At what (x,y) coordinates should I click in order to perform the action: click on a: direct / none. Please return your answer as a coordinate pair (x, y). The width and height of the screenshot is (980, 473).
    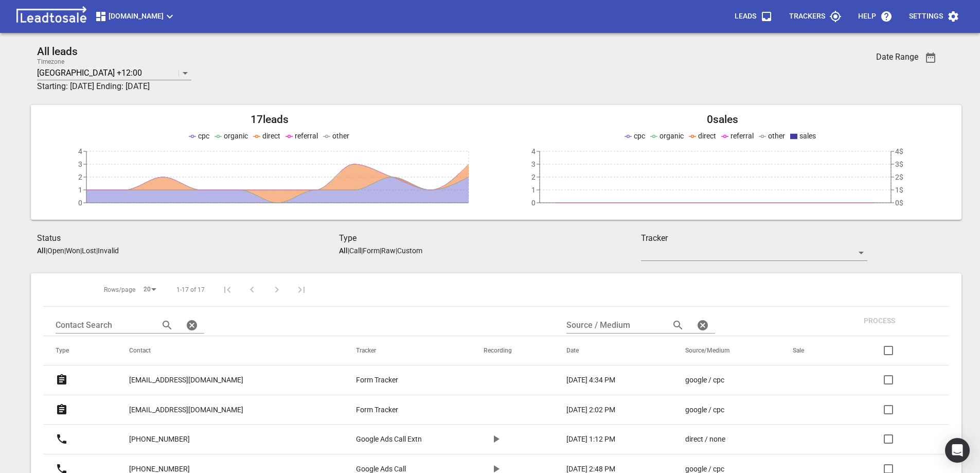
    Looking at the image, I should click on (718, 439).